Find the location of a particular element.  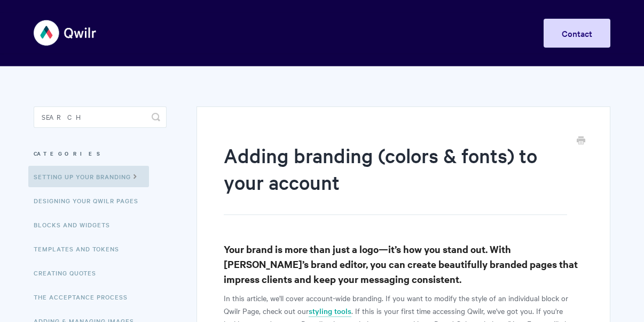

a: Print this Article is located at coordinates (581, 141).